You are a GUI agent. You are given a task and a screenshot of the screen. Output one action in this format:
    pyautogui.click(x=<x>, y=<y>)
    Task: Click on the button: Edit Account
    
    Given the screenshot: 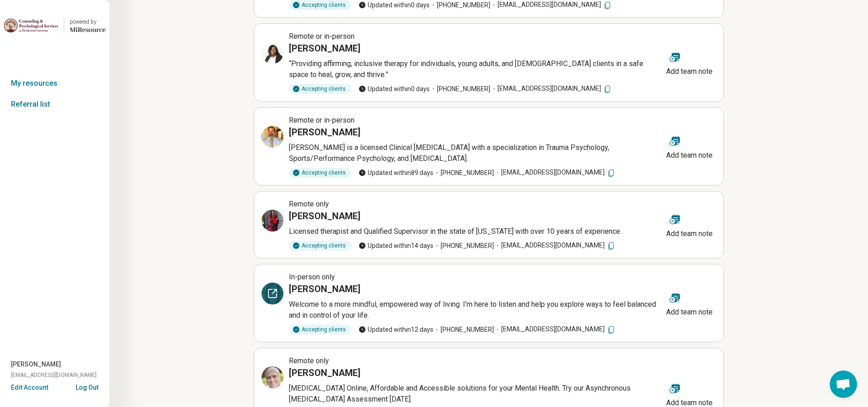 What is the action you would take?
    pyautogui.click(x=30, y=387)
    